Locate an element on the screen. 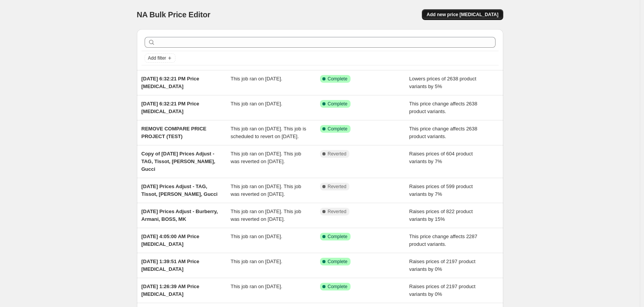  span: Raises prices of 604 product variants by 7% is located at coordinates (441, 158).